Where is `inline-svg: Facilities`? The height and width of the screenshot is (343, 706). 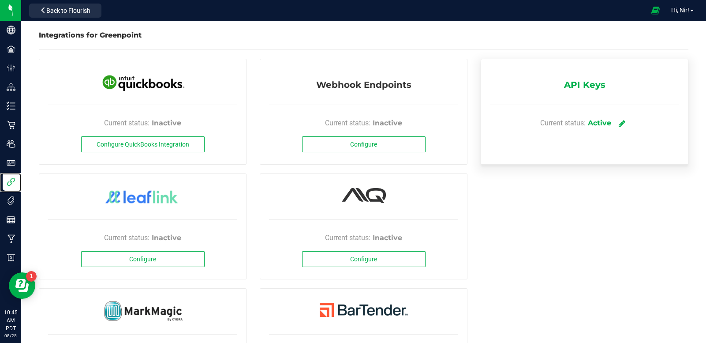 inline-svg: Facilities is located at coordinates (11, 49).